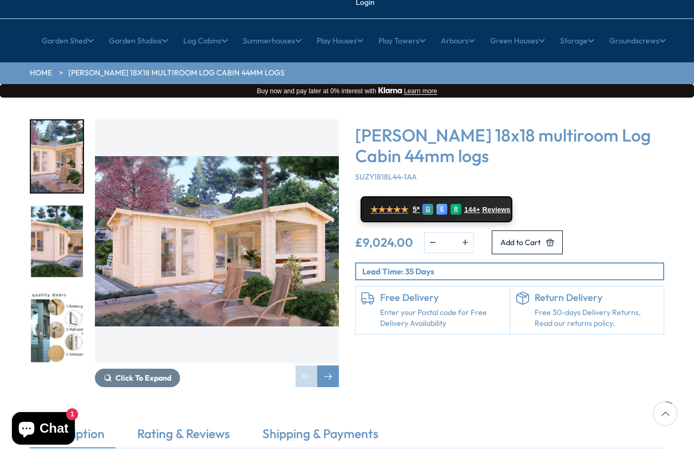 The height and width of the screenshot is (456, 694). Describe the element at coordinates (458, 41) in the screenshot. I see `a: Arbours` at that location.